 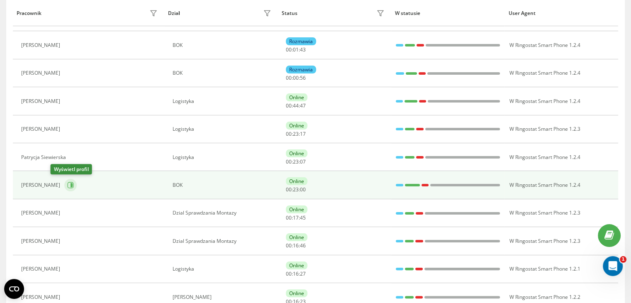 I want to click on div: User Agent, so click(x=561, y=13).